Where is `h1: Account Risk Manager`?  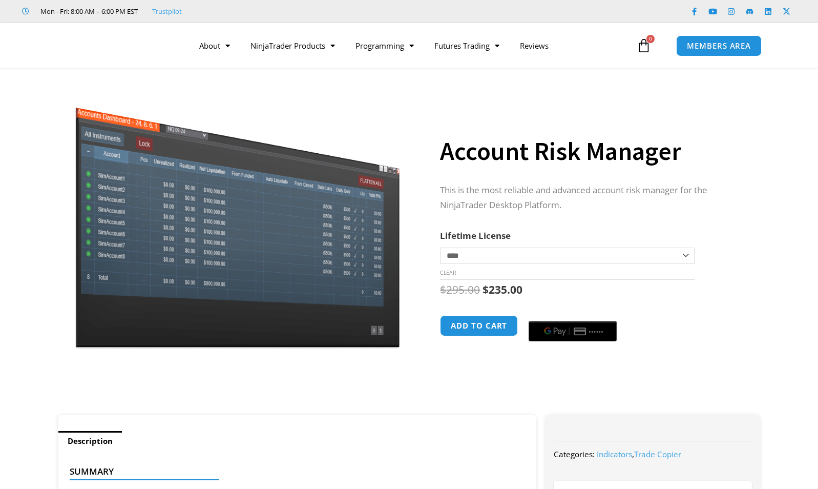 h1: Account Risk Manager is located at coordinates (590, 151).